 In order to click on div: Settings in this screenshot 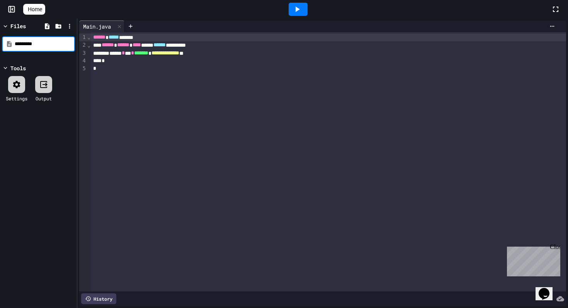, I will do `click(17, 99)`.